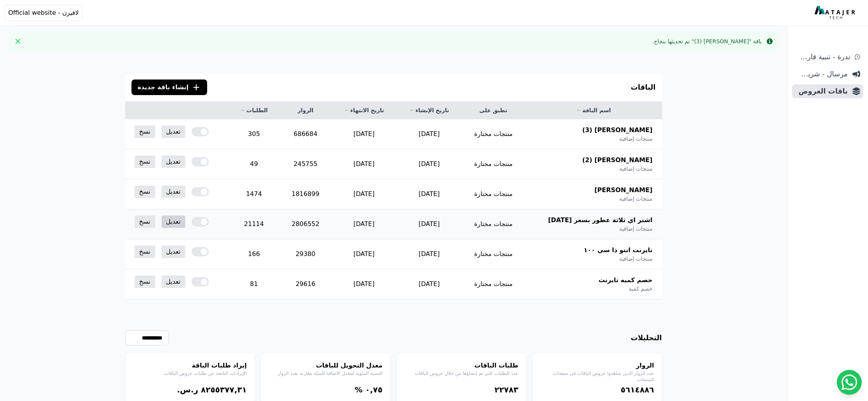  What do you see at coordinates (462, 374) in the screenshot?
I see `p: عدد الطلبات التي تم إنشاؤها من خلال عروض الباقات` at bounding box center [462, 374].